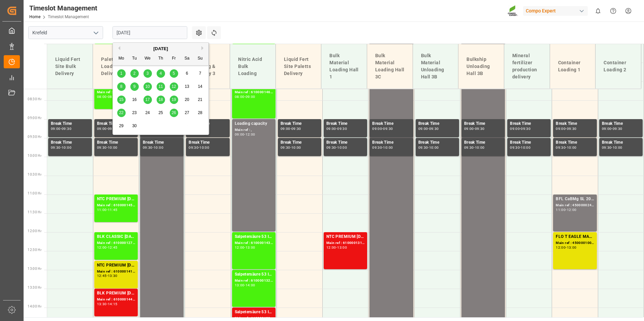 The width and height of the screenshot is (644, 321). Describe the element at coordinates (147, 59) in the screenshot. I see `div: We` at that location.